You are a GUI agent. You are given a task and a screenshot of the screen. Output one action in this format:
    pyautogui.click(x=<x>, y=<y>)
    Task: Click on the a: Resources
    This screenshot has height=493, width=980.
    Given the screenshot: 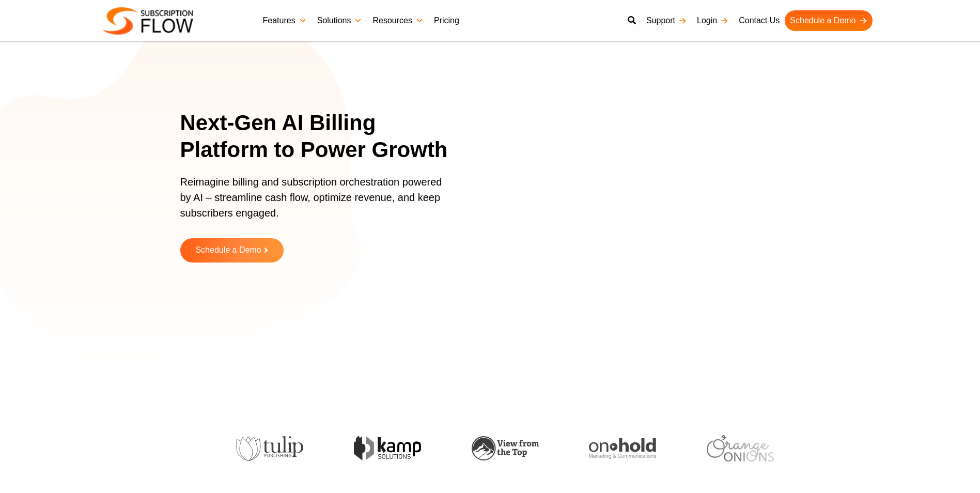 What is the action you would take?
    pyautogui.click(x=398, y=21)
    